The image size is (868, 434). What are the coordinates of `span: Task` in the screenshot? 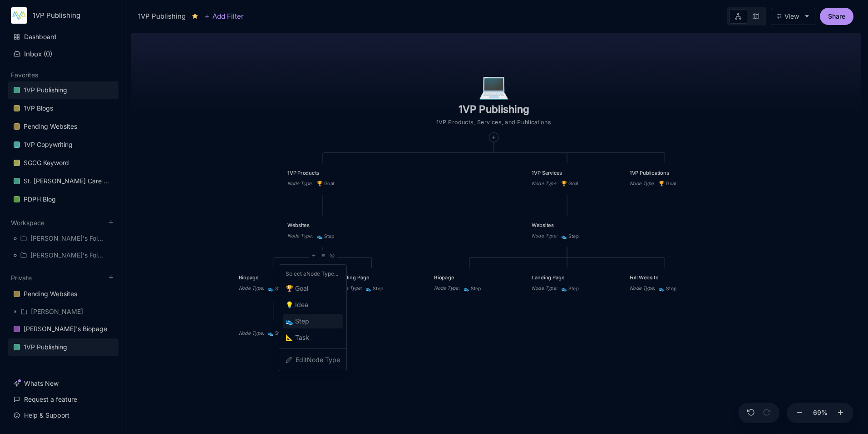 It's located at (298, 338).